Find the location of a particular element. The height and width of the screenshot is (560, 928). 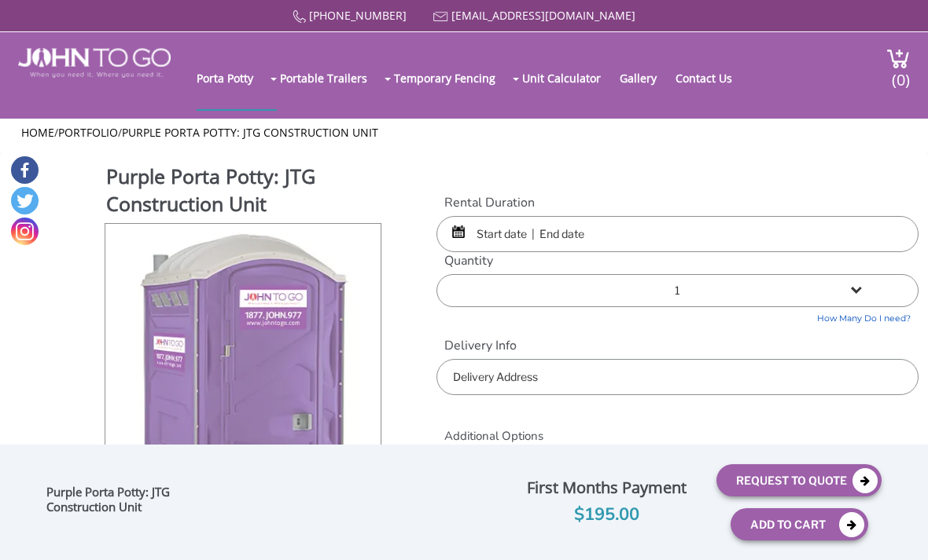

label: Quantity is located at coordinates (677, 261).